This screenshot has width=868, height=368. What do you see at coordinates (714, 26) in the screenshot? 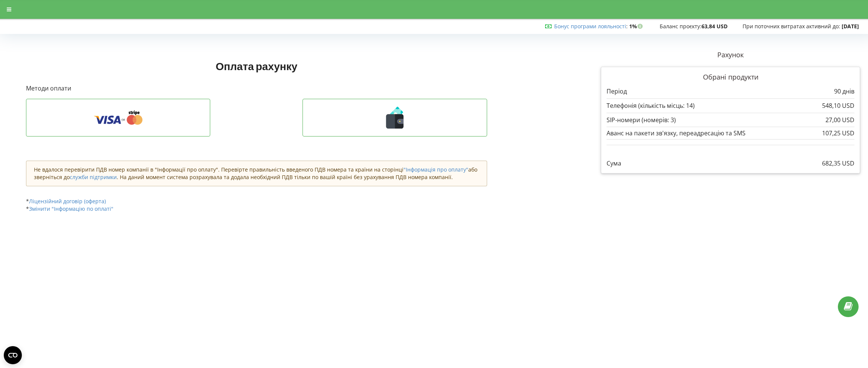
I see `strong: 63,84 USD` at bounding box center [714, 26].